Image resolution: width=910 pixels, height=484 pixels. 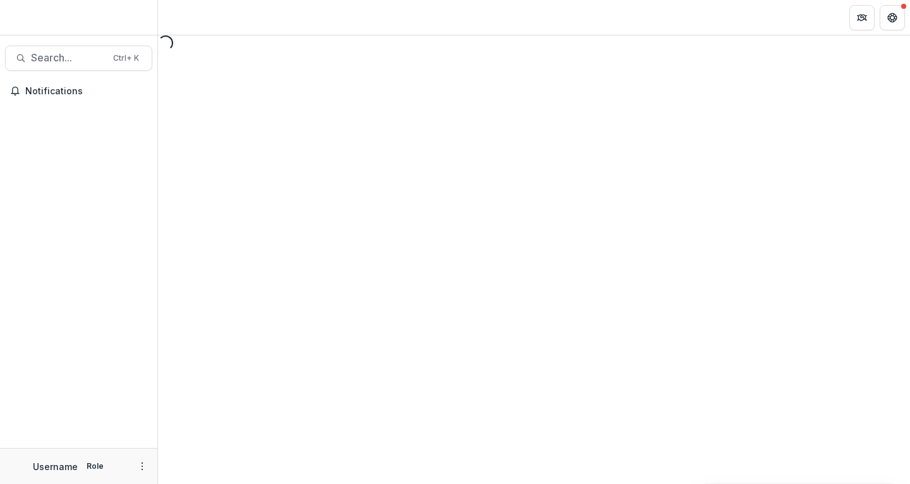 I want to click on p: Role, so click(x=95, y=466).